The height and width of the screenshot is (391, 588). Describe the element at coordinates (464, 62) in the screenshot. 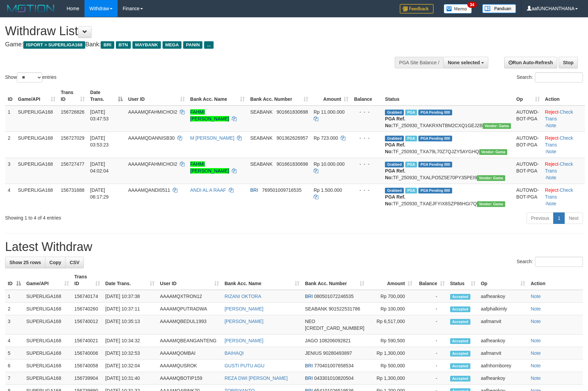

I see `span: None selected` at that location.